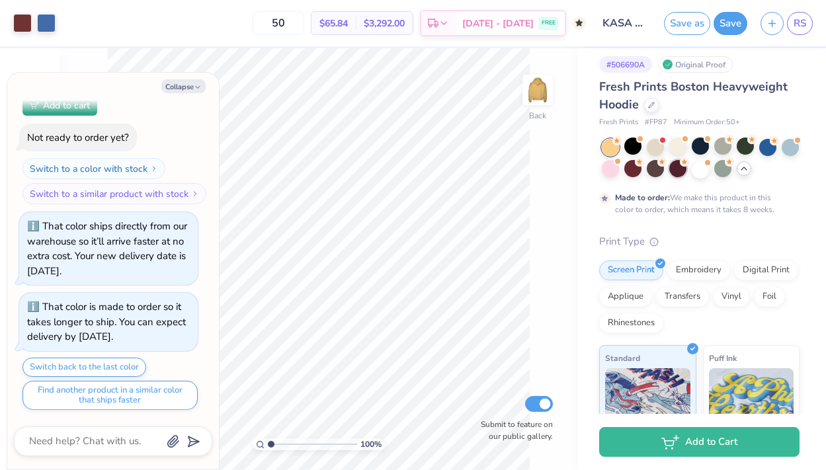 Image resolution: width=826 pixels, height=470 pixels. I want to click on span: 100 %, so click(371, 444).